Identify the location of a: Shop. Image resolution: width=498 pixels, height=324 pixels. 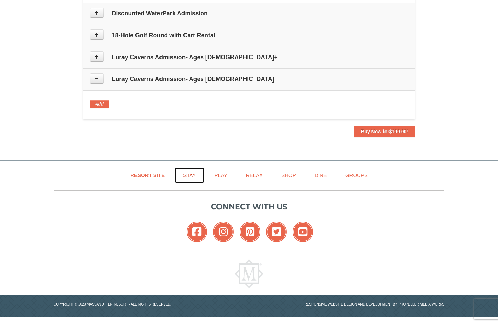
(288, 175).